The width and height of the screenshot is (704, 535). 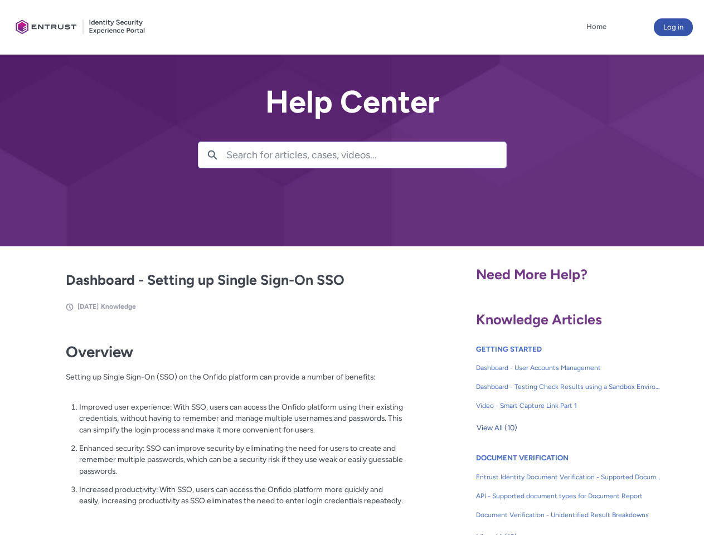 What do you see at coordinates (568, 368) in the screenshot?
I see `a: Dashboard - User Accounts Management` at bounding box center [568, 368].